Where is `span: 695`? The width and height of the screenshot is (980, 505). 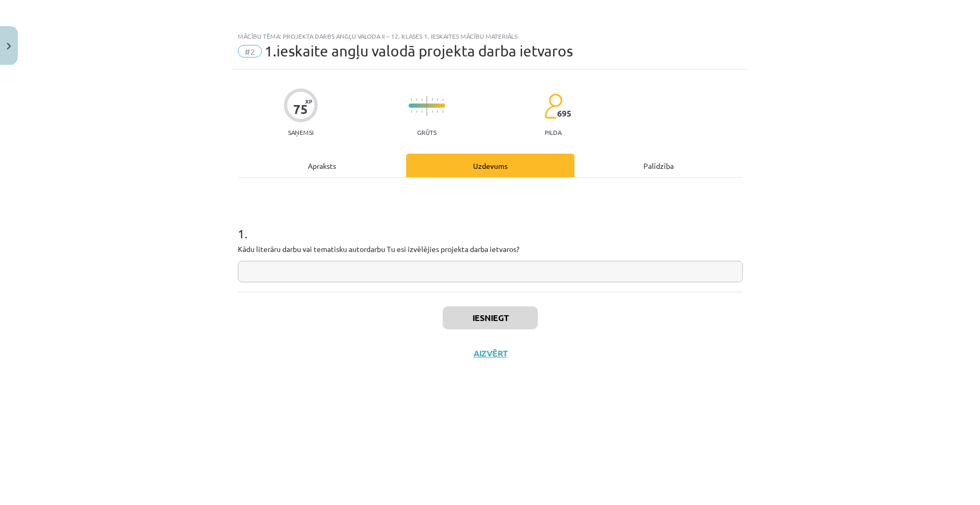 span: 695 is located at coordinates (564, 113).